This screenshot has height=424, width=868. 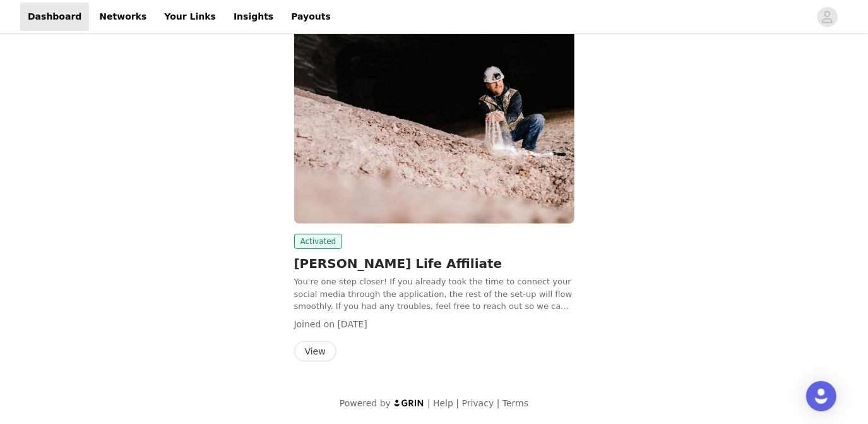 What do you see at coordinates (315, 324) in the screenshot?
I see `span: Joined on` at bounding box center [315, 324].